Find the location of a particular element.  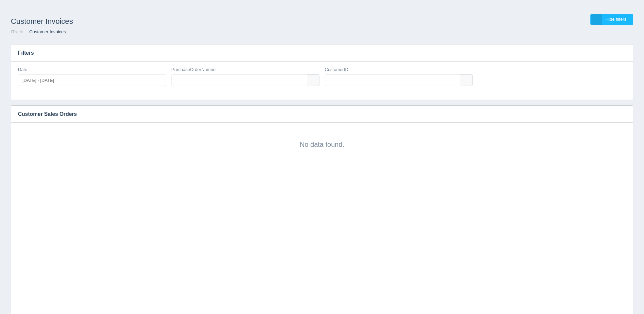

label: PurchaseOrderNumber is located at coordinates (194, 70).